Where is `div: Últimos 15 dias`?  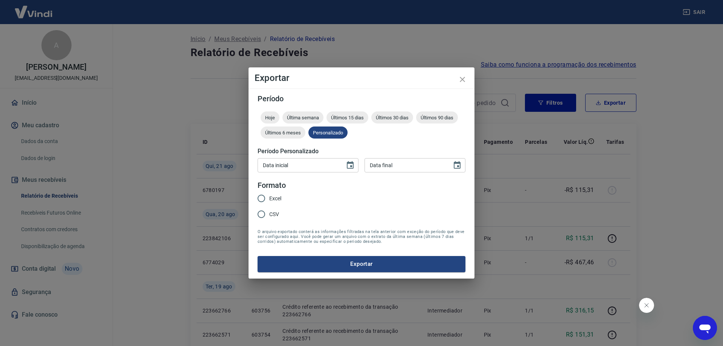
div: Últimos 15 dias is located at coordinates (347, 117).